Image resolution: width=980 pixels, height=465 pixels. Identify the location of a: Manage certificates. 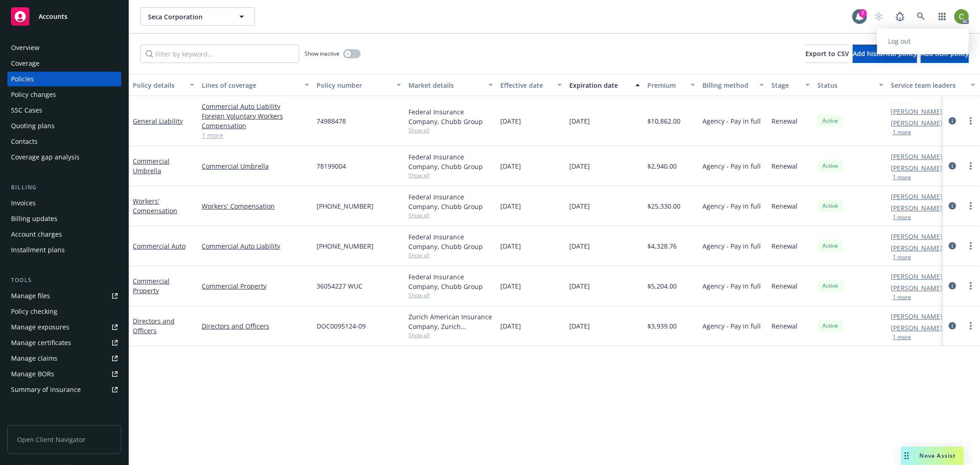
(64, 343).